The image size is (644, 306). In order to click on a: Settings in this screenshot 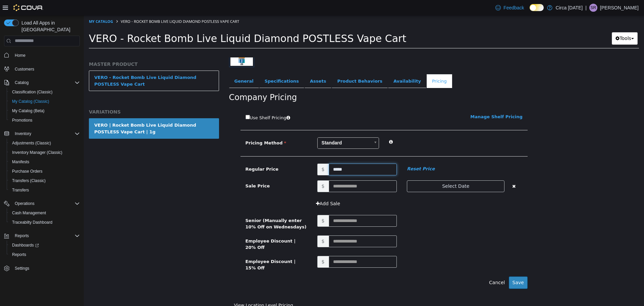, I will do `click(22, 268)`.